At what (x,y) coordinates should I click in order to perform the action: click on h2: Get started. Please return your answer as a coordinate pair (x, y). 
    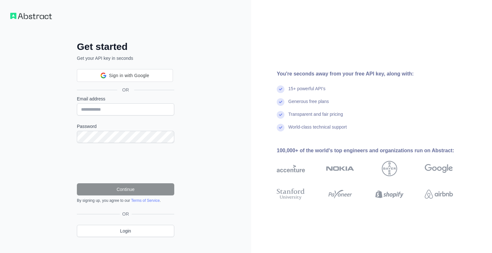
    Looking at the image, I should click on (125, 47).